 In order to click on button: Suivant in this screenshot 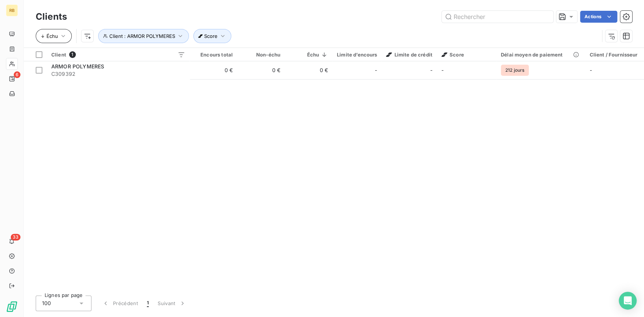, I will do `click(172, 303)`.